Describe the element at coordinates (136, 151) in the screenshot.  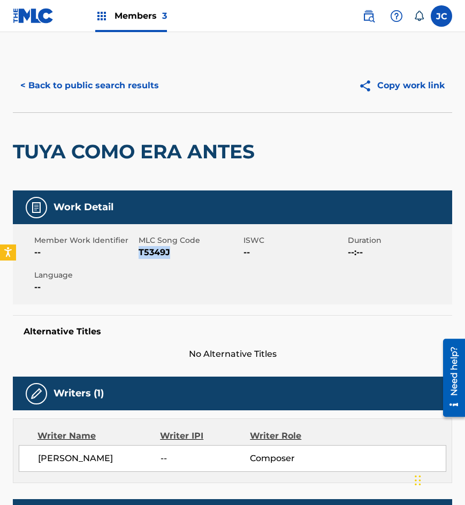
I see `h2: TUYA COMO ERA ANTES` at that location.